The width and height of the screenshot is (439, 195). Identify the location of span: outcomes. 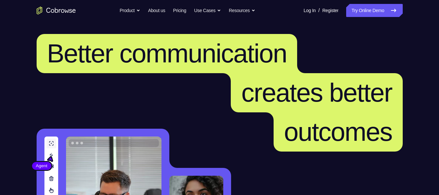
(338, 132).